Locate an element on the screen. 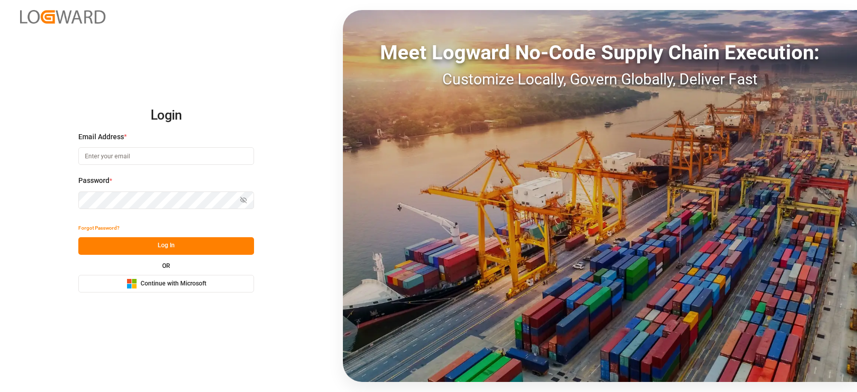  small: OR is located at coordinates (166, 266).